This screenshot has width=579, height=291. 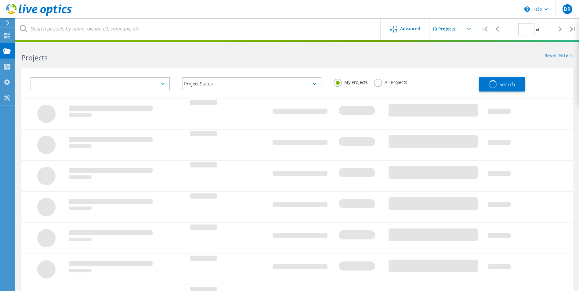 I want to click on a: Live Optics Dashboard, so click(x=39, y=15).